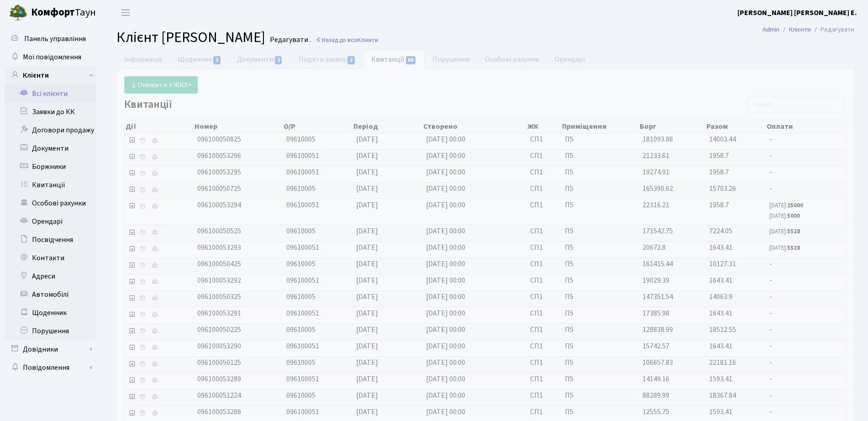 The image size is (868, 421). What do you see at coordinates (50, 240) in the screenshot?
I see `a: Посвідчення` at bounding box center [50, 240].